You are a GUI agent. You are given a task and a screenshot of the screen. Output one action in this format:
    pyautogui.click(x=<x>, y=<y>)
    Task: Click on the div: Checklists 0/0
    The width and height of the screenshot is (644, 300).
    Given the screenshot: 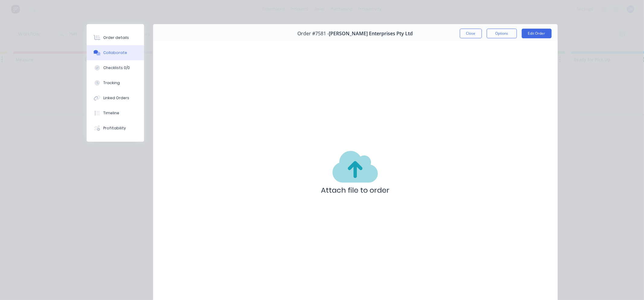 What is the action you would take?
    pyautogui.click(x=117, y=68)
    